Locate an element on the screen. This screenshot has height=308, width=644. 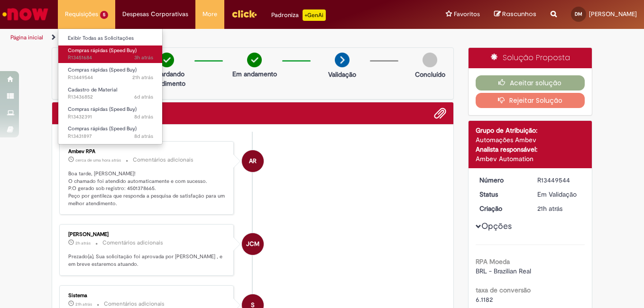
span: BRL - Brazilian Real is located at coordinates (503, 271).